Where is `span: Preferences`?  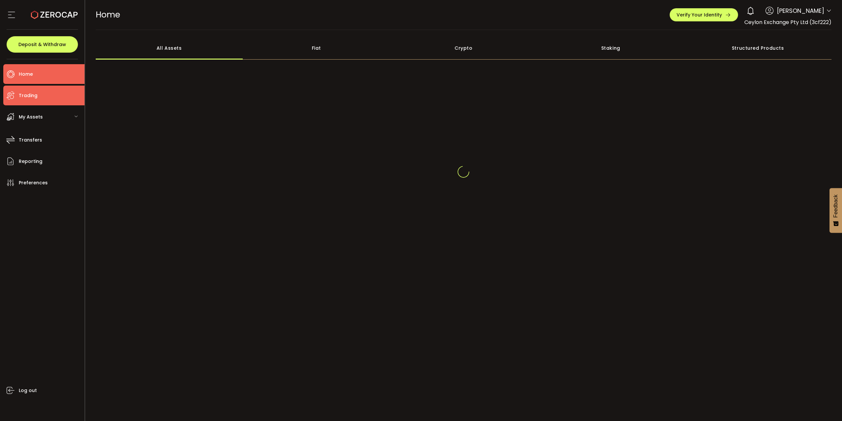
span: Preferences is located at coordinates (33, 183).